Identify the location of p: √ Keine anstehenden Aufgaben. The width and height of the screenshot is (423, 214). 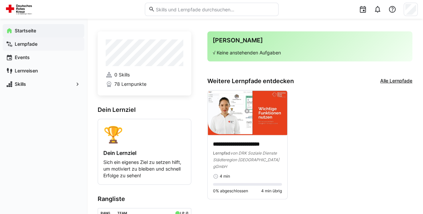
(309, 53).